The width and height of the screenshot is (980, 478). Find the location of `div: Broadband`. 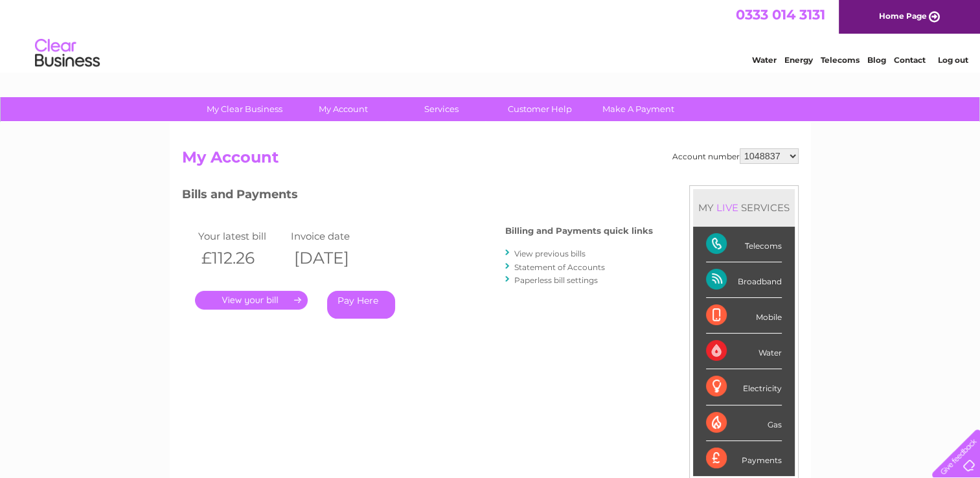

div: Broadband is located at coordinates (744, 280).